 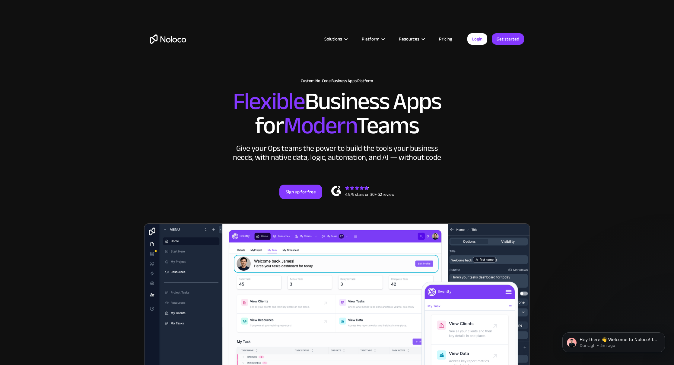 What do you see at coordinates (337, 153) in the screenshot?
I see `div: Give your Ops teams the power to build the tools your business needs, with native data, logic, au...` at bounding box center [337, 153].